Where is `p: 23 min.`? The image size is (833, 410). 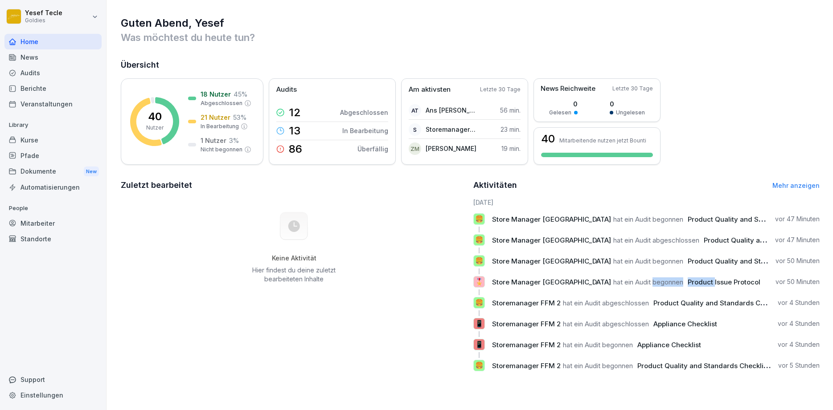
p: 23 min. is located at coordinates (510, 129).